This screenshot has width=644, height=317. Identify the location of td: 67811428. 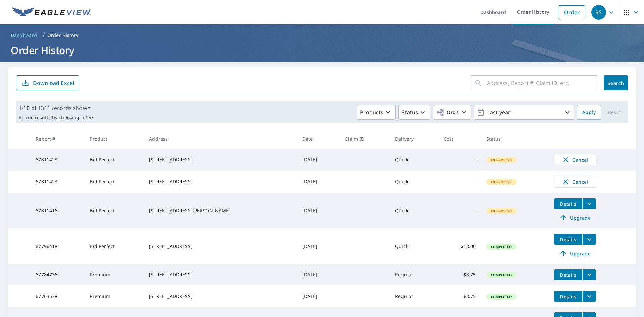
(57, 160).